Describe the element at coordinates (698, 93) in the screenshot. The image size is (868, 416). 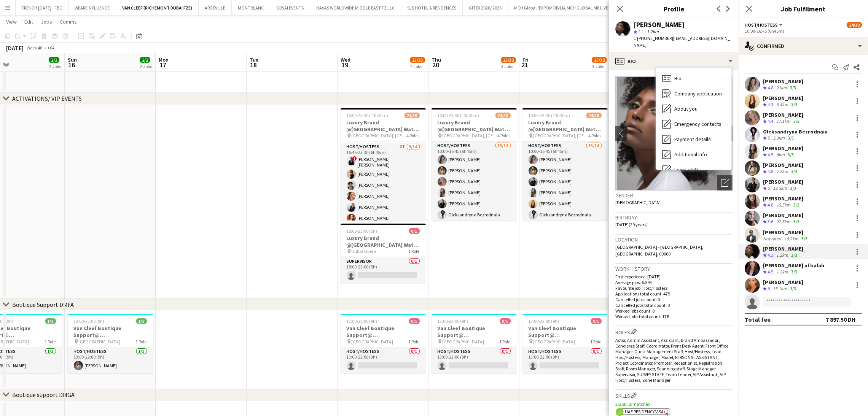
I see `span: Company application` at that location.